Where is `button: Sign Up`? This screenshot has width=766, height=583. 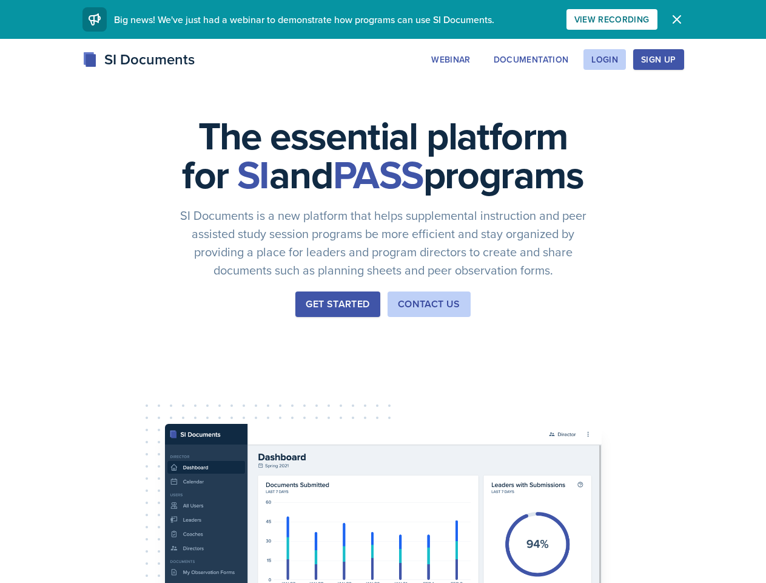 button: Sign Up is located at coordinates (658, 59).